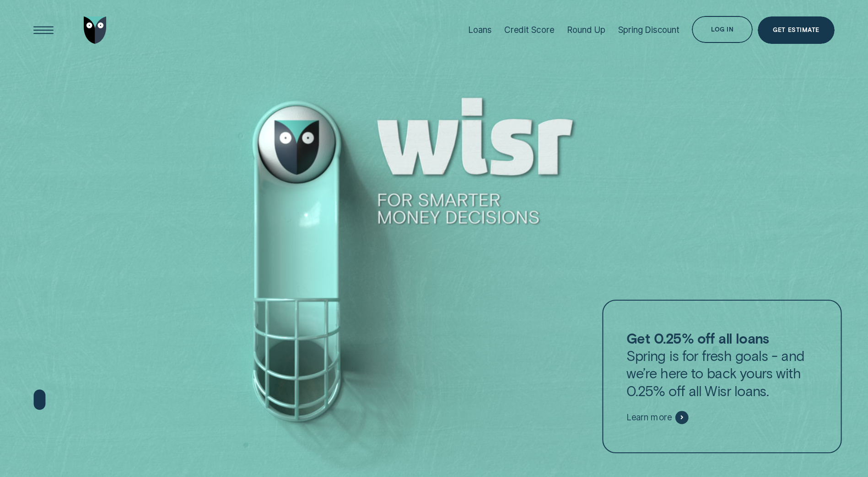  What do you see at coordinates (648, 418) in the screenshot?
I see `span: Learn more` at bounding box center [648, 418].